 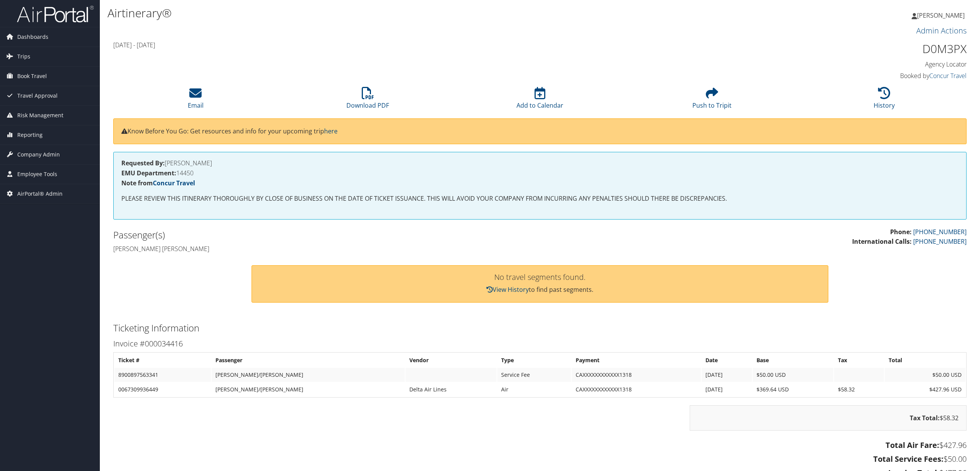 What do you see at coordinates (451, 360) in the screenshot?
I see `th: Vendor` at bounding box center [451, 360].